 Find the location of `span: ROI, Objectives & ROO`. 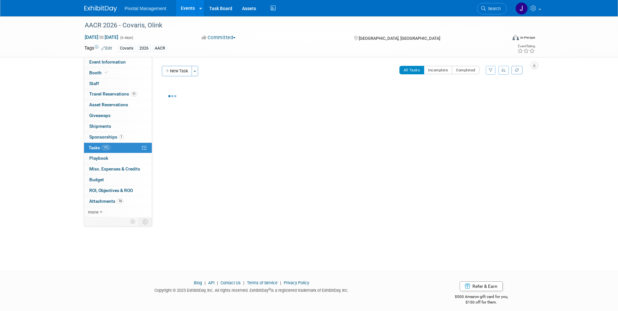

span: ROI, Objectives & ROO is located at coordinates (111, 190).